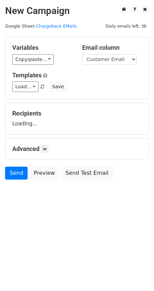 This screenshot has width=154, height=291. Describe the element at coordinates (112, 48) in the screenshot. I see `h5: Email column` at that location.